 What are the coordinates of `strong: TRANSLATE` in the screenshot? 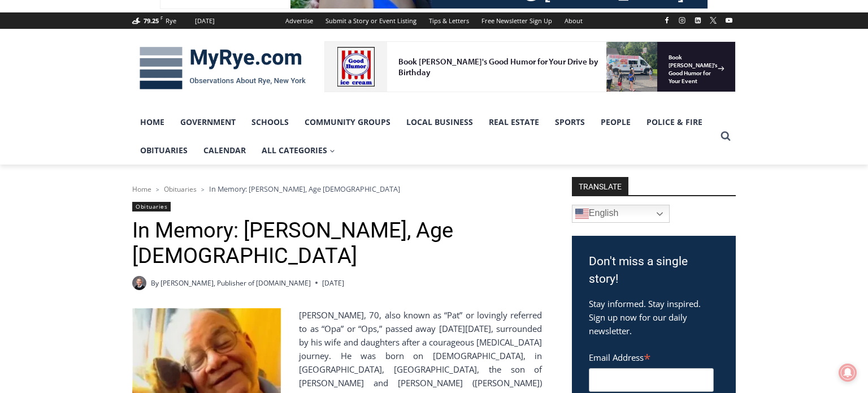 It's located at (600, 186).